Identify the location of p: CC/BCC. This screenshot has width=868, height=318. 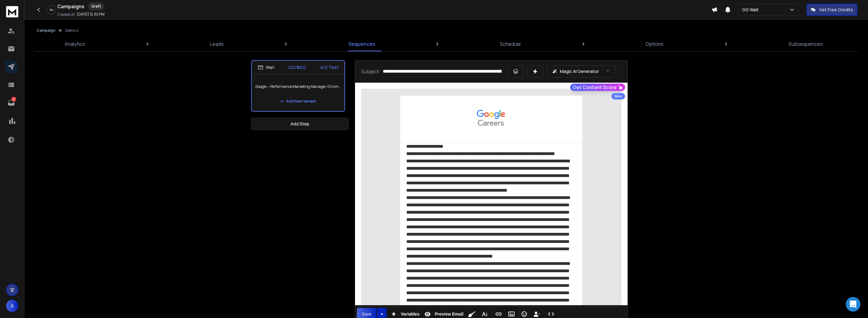
(297, 68).